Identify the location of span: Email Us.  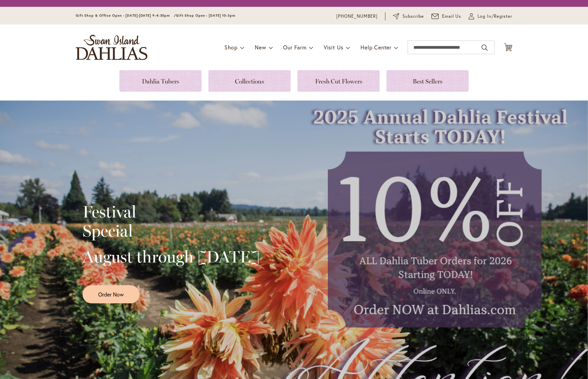
(451, 16).